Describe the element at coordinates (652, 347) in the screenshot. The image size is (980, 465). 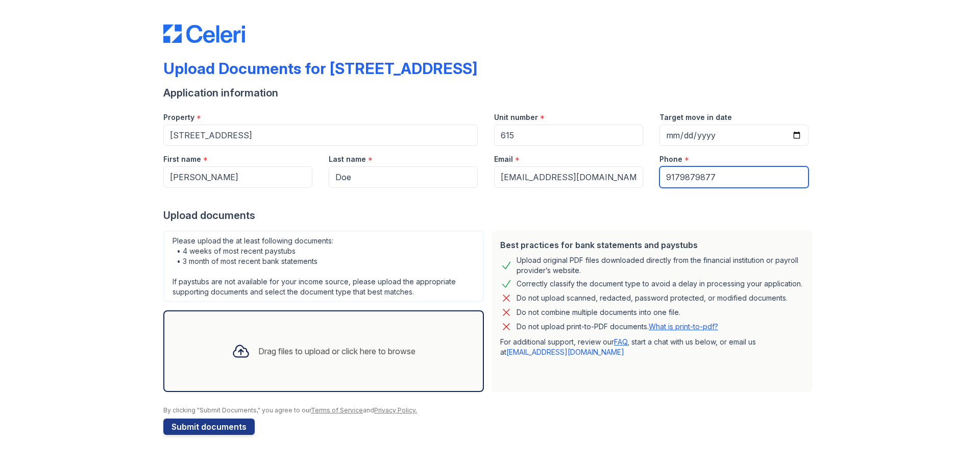
I see `p: For additional support, review our , start a chat with us below, or email us at` at that location.